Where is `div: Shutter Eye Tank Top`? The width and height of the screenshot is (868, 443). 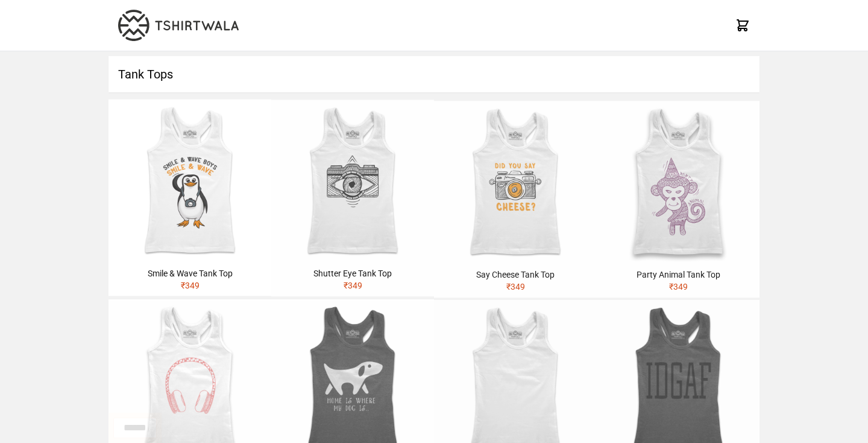 div: Shutter Eye Tank Top is located at coordinates (353, 274).